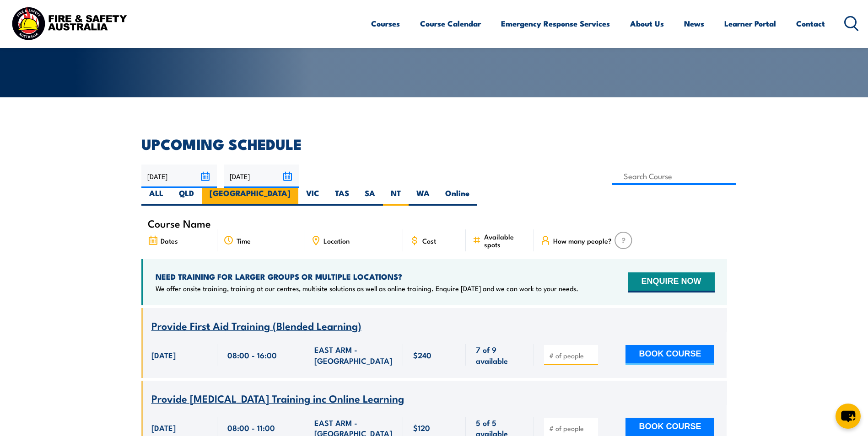  Describe the element at coordinates (243, 241) in the screenshot. I see `span: Time` at that location.